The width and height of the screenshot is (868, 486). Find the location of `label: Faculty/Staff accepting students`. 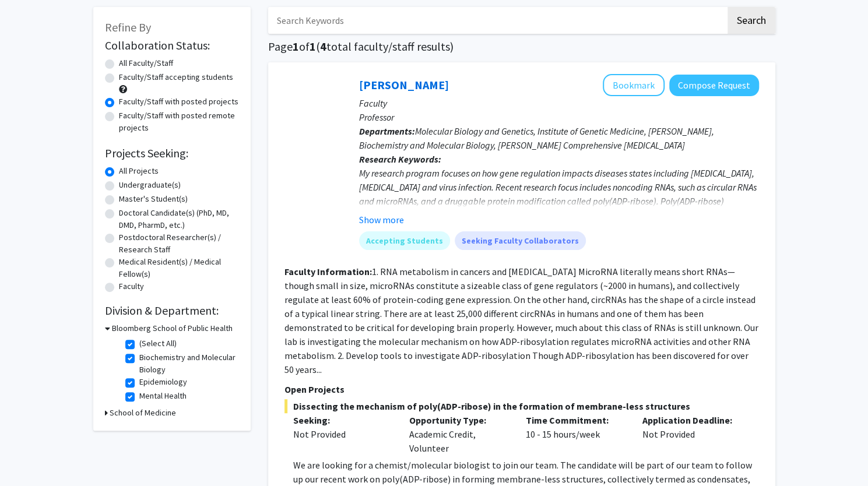

label: Faculty/Staff accepting students is located at coordinates (176, 77).